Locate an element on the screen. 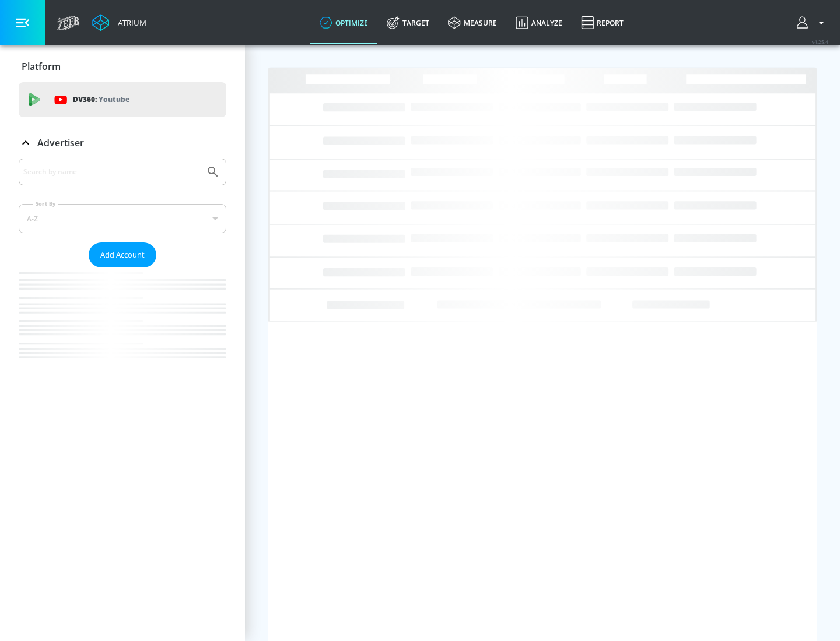 Image resolution: width=840 pixels, height=641 pixels. span: Add Account is located at coordinates (123, 255).